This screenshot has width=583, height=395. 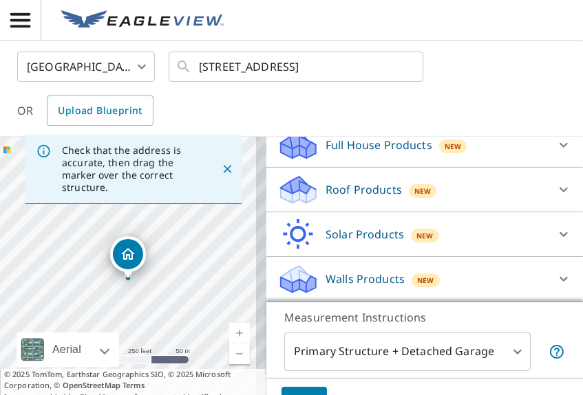 What do you see at coordinates (67, 350) in the screenshot?
I see `div: Aerial` at bounding box center [67, 350].